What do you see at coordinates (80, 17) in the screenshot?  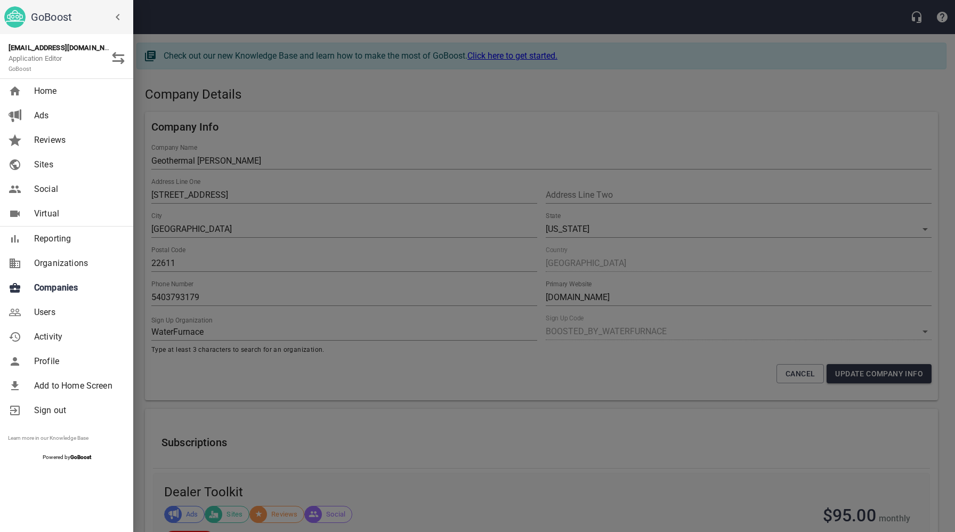 I see `h6: GoBoost` at bounding box center [80, 17].